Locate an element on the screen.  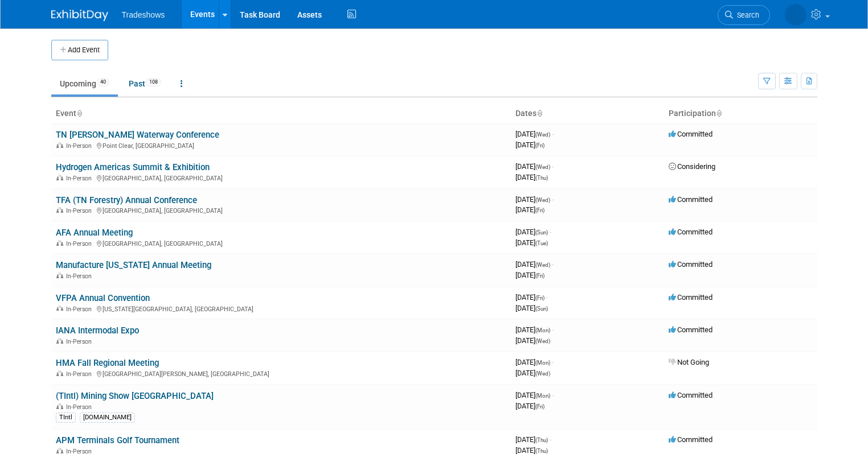
th: Dates is located at coordinates (587, 114).